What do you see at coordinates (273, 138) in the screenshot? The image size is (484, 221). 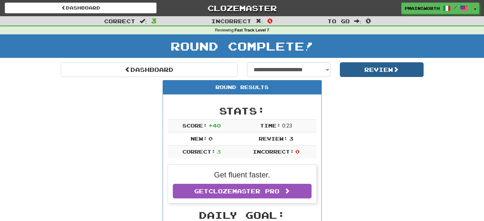 I see `span: Review:` at bounding box center [273, 138].